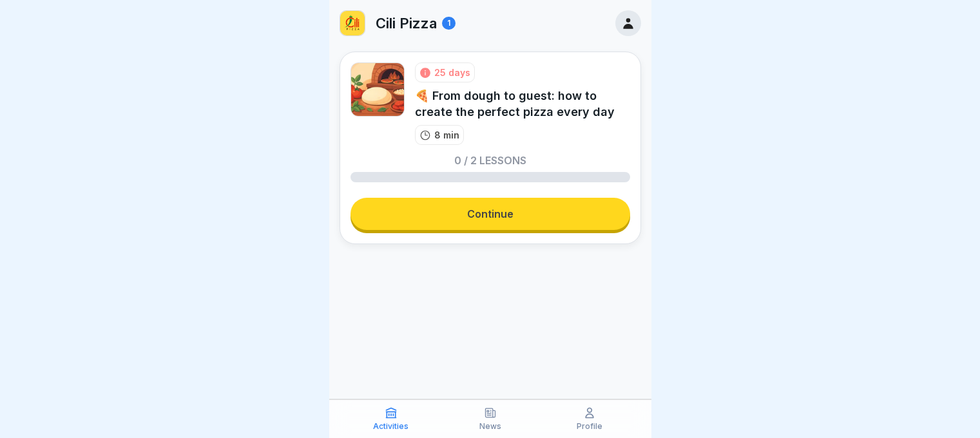  I want to click on p: 8 min, so click(446, 135).